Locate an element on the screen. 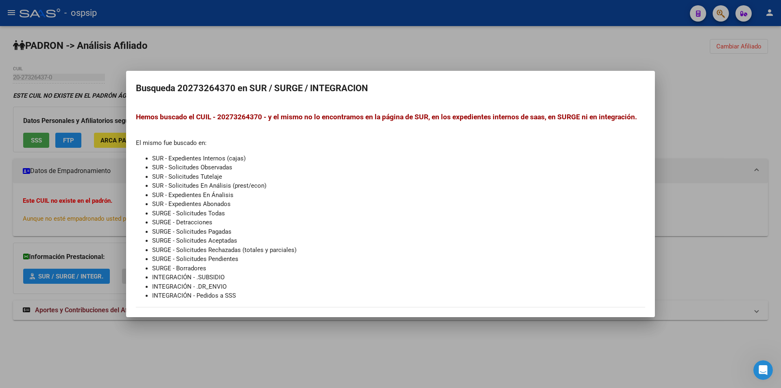 The height and width of the screenshot is (388, 781). div: El mismo fue buscado en: is located at coordinates (390, 206).